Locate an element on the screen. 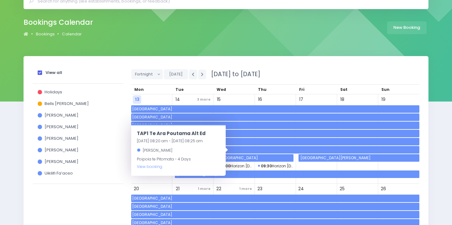 Image resolution: width=452 pixels, height=225 pixels. span: Holidays is located at coordinates (53, 92).